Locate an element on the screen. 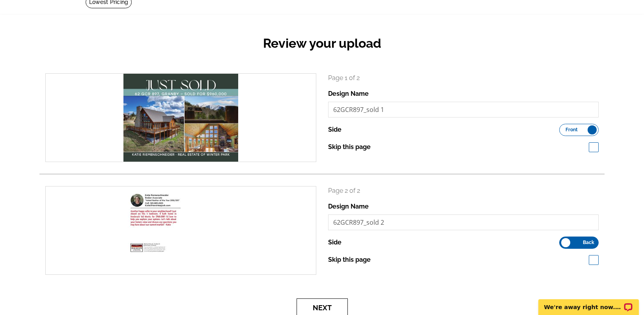  p: Page 2 of 2 is located at coordinates (463, 191).